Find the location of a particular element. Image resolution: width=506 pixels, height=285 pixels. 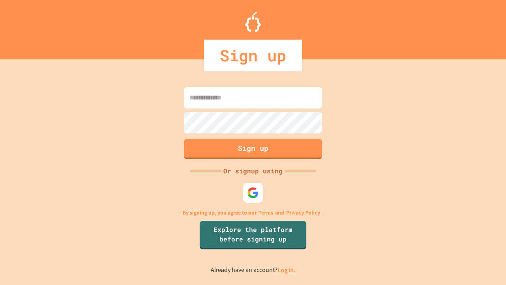

a: Privacy Policy is located at coordinates (303, 212).